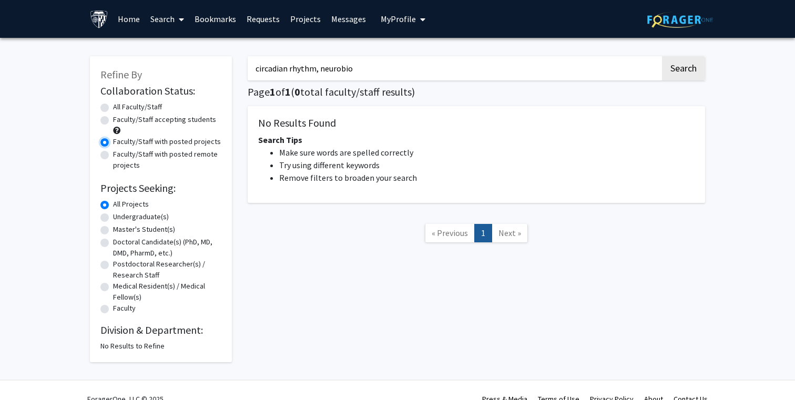 Image resolution: width=795 pixels, height=400 pixels. Describe the element at coordinates (161, 188) in the screenshot. I see `h2: Projects Seeking:` at that location.